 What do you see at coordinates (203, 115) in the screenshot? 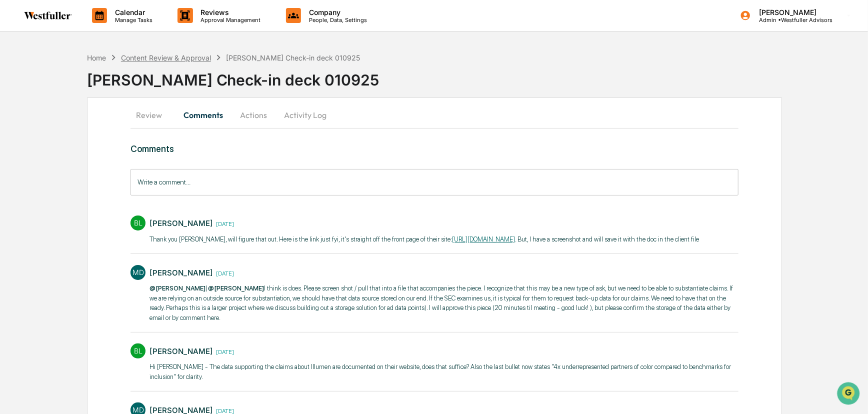
I see `button: Comments` at bounding box center [203, 115].